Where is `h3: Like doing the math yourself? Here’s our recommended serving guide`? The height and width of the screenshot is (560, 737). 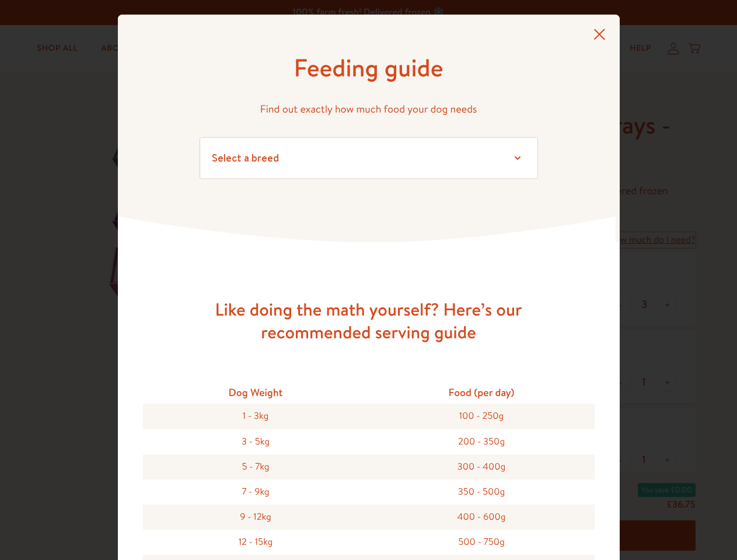
h3: Like doing the math yourself? Here’s our recommended serving guide is located at coordinates (368, 321).